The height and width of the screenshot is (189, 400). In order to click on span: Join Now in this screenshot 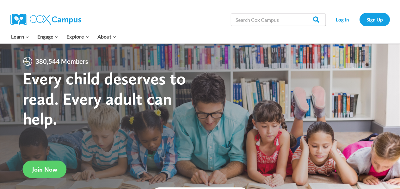, I will do `click(45, 170)`.